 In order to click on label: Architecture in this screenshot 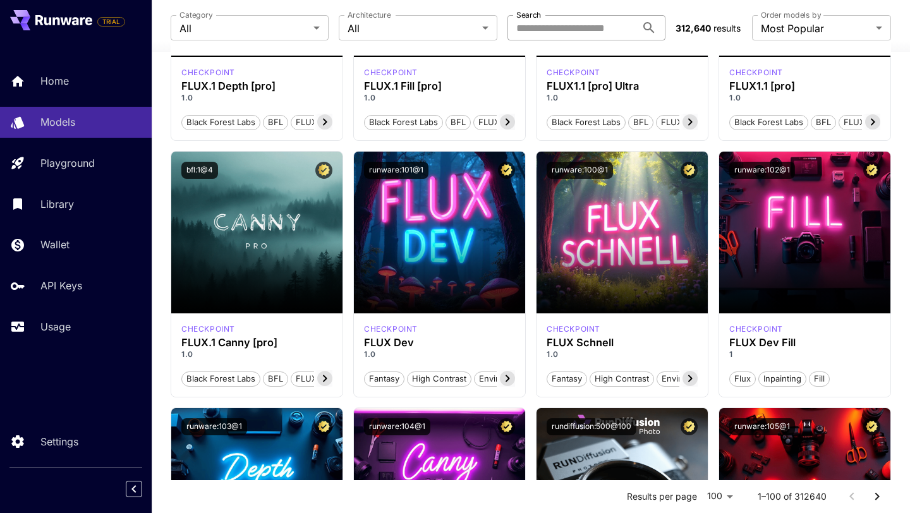, I will do `click(369, 15)`.